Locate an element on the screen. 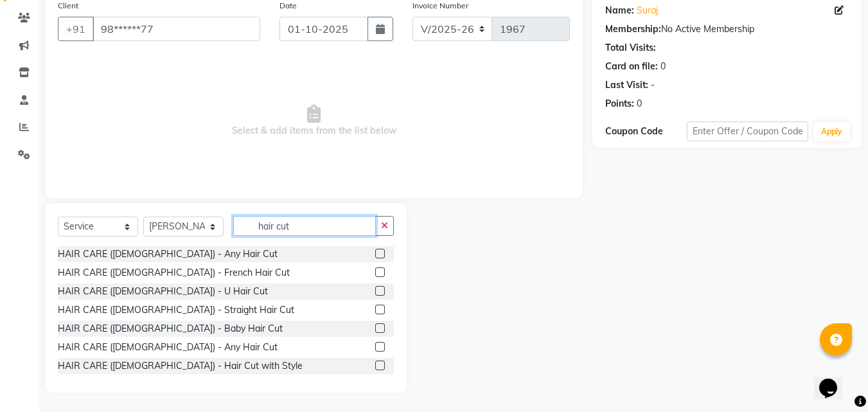 The image size is (868, 412). div: Coupon Code is located at coordinates (646, 131).